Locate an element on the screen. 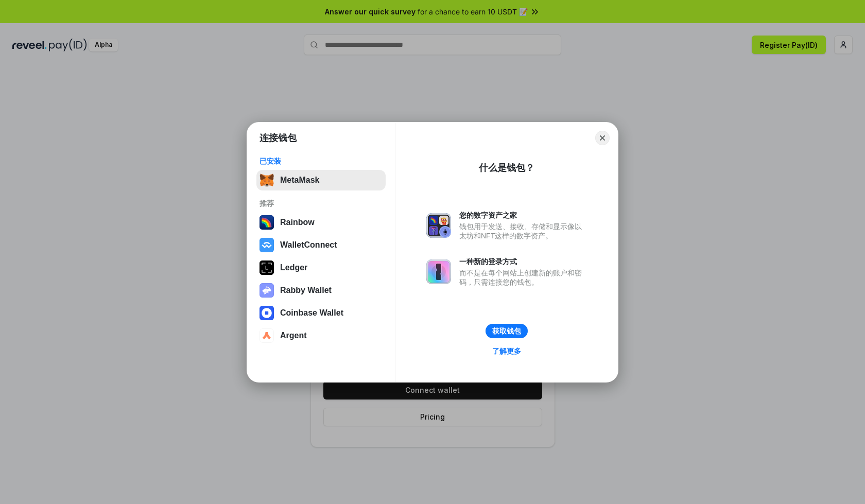  button: Close is located at coordinates (603, 138).